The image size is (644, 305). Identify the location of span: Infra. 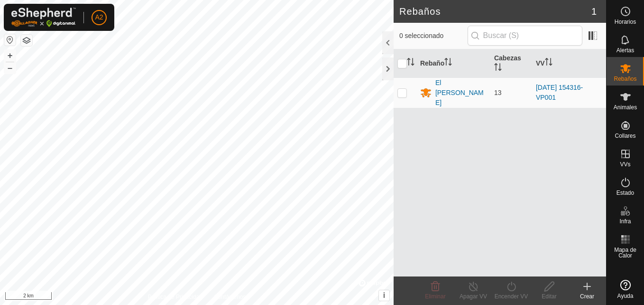
(625, 222).